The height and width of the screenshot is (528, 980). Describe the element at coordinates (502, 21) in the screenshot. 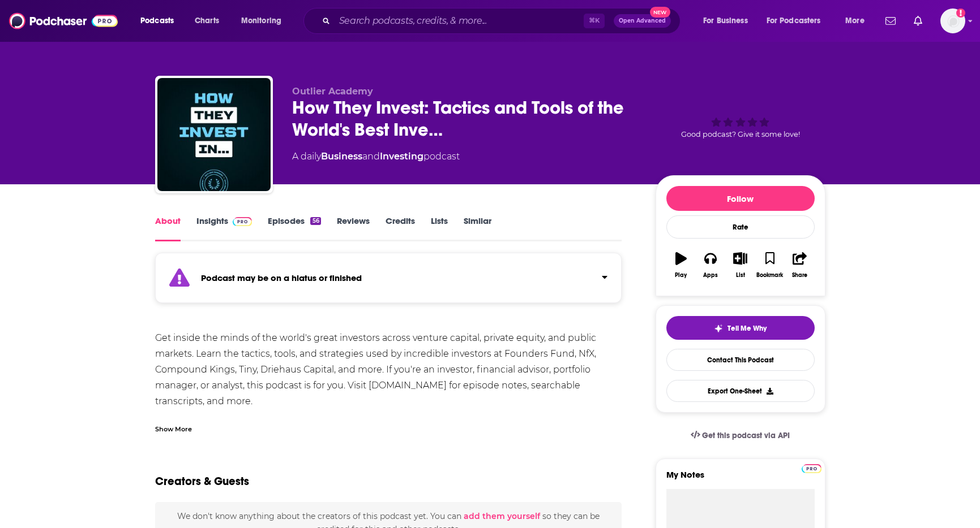

I see `div: Search podcasts, credits, & more...` at that location.